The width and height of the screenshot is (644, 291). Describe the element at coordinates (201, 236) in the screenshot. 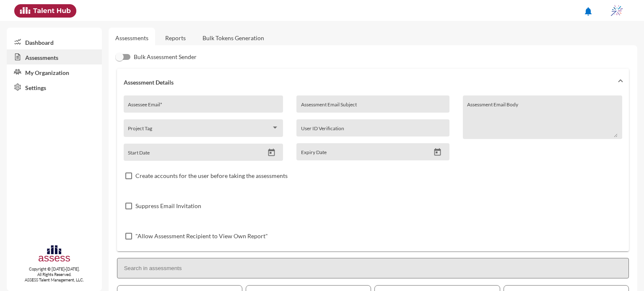

I see `span: "Allow Assessment Recipient to View Own Report"` at that location.